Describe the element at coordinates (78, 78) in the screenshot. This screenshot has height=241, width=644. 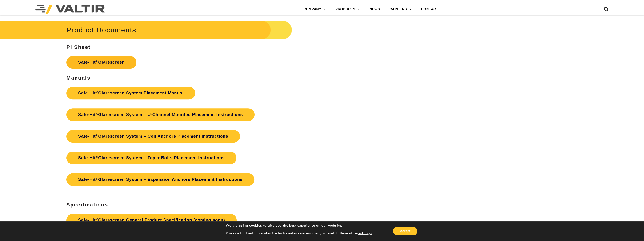
I see `strong: Manuals` at that location.